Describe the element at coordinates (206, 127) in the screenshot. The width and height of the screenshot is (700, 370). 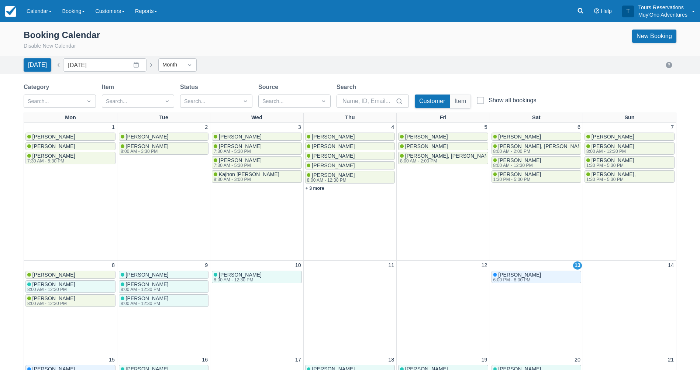
I see `a: 2` at that location.